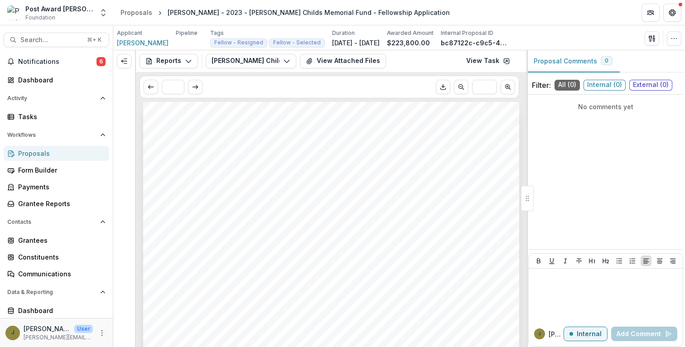 The image size is (685, 347). What do you see at coordinates (651, 13) in the screenshot?
I see `button: Partners` at bounding box center [651, 13].